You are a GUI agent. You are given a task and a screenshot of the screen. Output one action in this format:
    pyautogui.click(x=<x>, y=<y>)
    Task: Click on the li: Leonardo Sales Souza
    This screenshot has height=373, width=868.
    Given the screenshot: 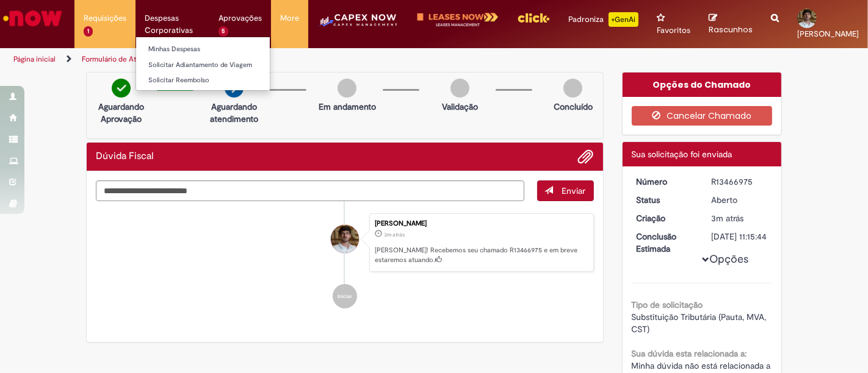 What is the action you would take?
    pyautogui.click(x=345, y=243)
    